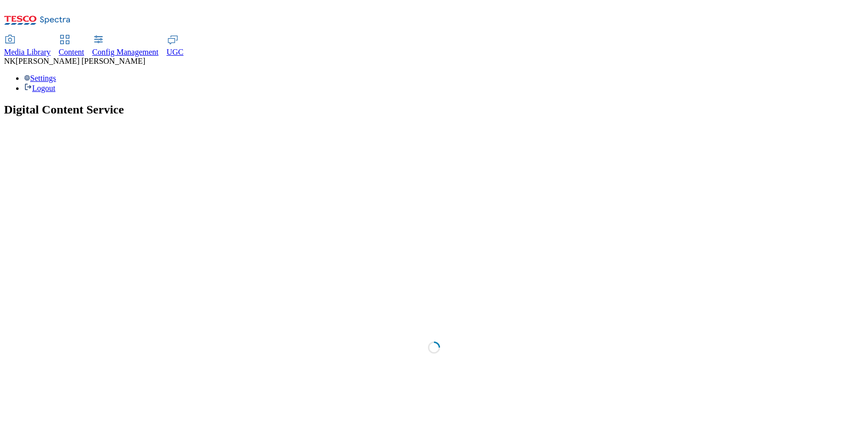  What do you see at coordinates (175, 52) in the screenshot?
I see `span: UGC` at bounding box center [175, 52].